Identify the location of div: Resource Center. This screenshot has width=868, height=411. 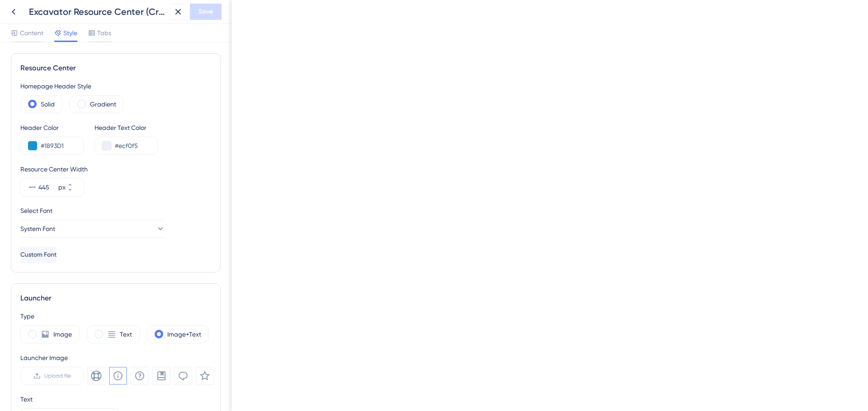
(116, 68).